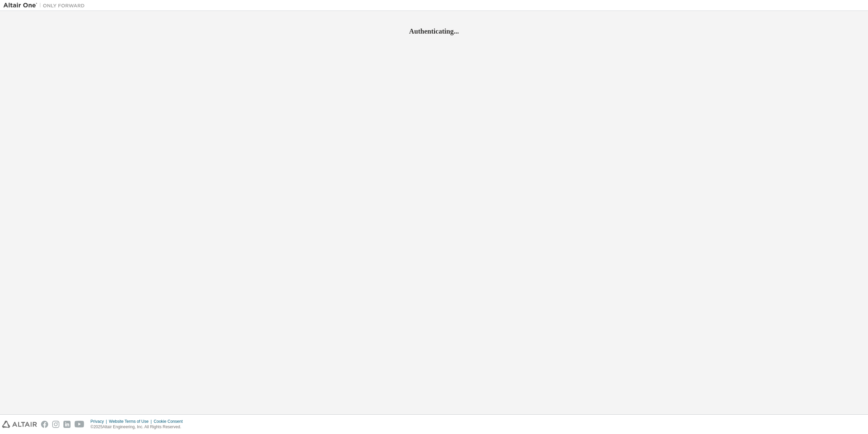 The height and width of the screenshot is (434, 868). Describe the element at coordinates (45, 424) in the screenshot. I see `img: facebook.svg` at that location.